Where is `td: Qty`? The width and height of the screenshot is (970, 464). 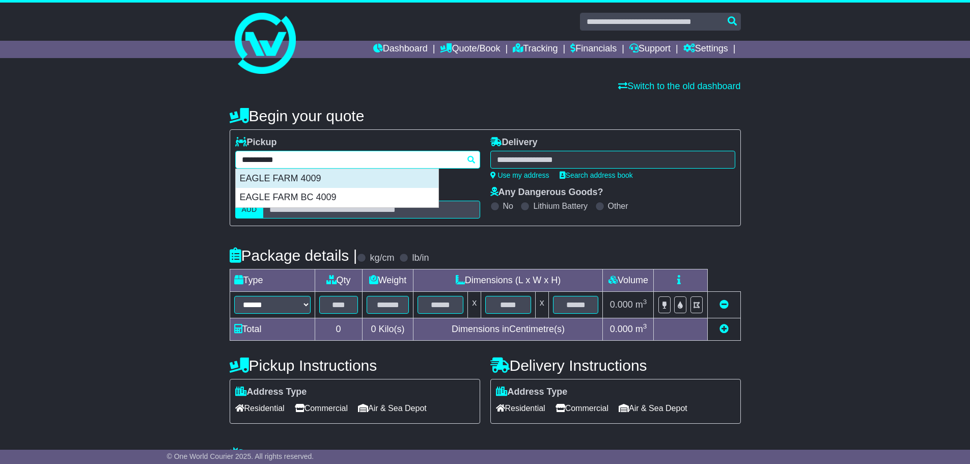 td: Qty is located at coordinates (338, 281).